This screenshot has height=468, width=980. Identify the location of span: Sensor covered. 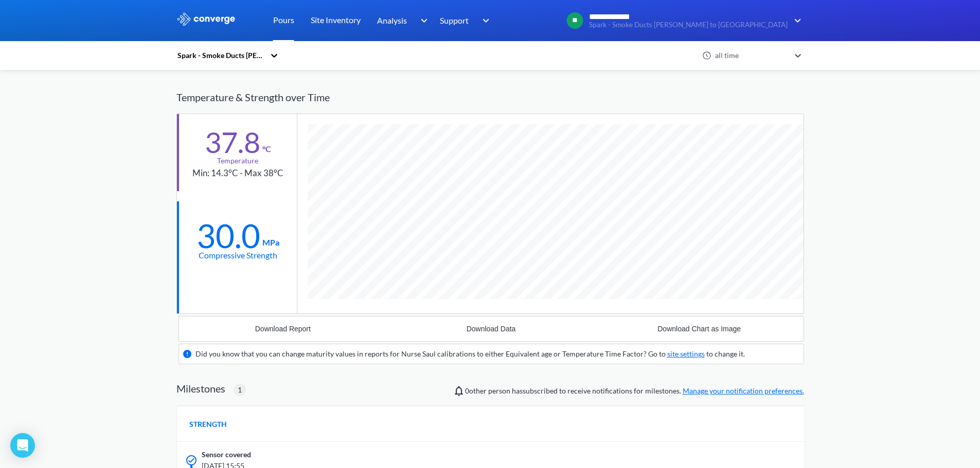
(227, 455).